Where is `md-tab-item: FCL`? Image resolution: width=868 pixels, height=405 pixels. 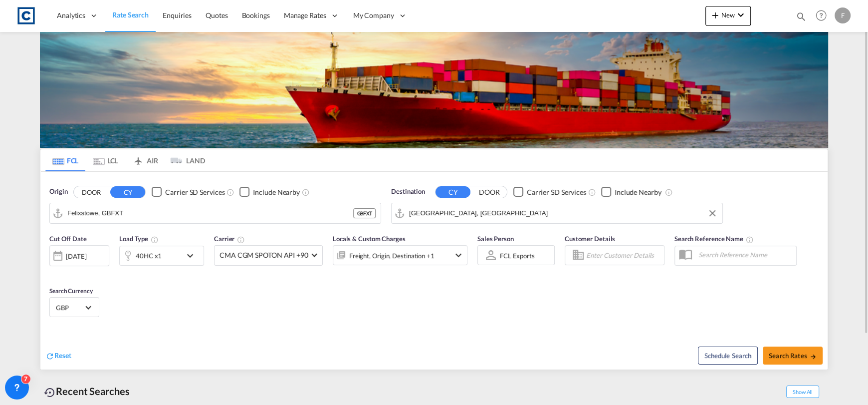 md-tab-item: FCL is located at coordinates (66, 161).